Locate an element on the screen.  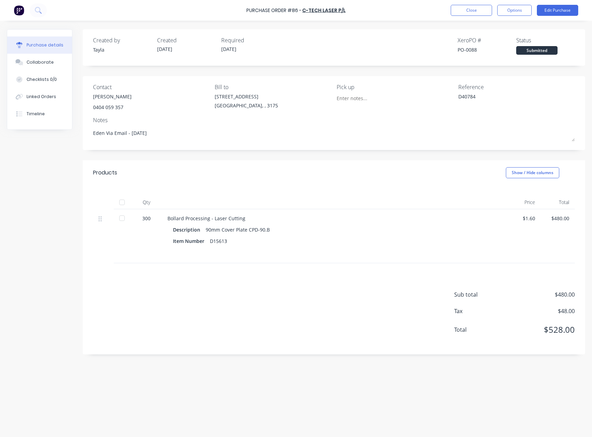
div: Pick up is located at coordinates (395, 87).